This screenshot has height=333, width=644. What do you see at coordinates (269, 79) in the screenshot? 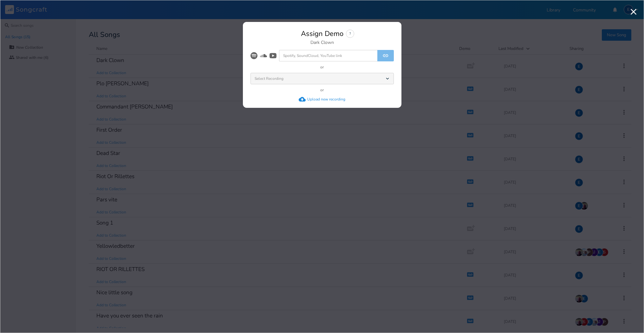
I see `span: Select Recording` at bounding box center [269, 79].